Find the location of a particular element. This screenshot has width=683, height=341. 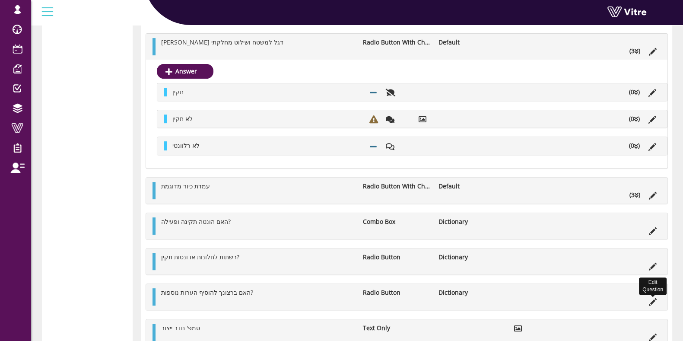

span: רשתות לחלונות או ונטות תקין? is located at coordinates (200, 257).